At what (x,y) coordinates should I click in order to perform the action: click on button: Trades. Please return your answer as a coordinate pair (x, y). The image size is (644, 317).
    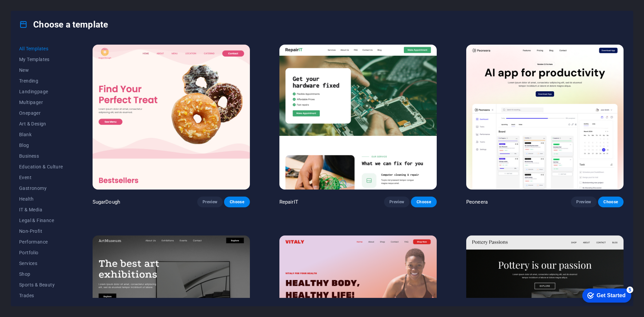
    Looking at the image, I should click on (41, 296).